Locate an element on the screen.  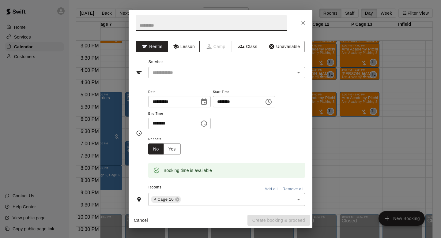
div: P Cage 10 is located at coordinates (166, 200).